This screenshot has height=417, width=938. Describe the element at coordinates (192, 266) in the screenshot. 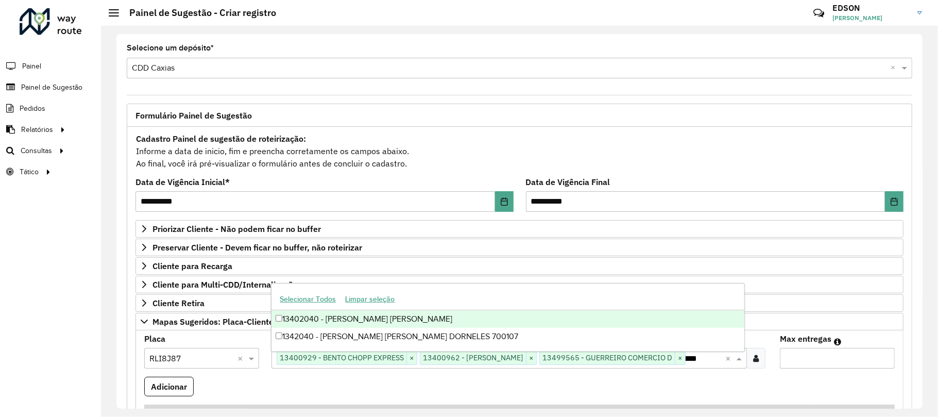

I see `span: Cliente para Recarga` at that location.